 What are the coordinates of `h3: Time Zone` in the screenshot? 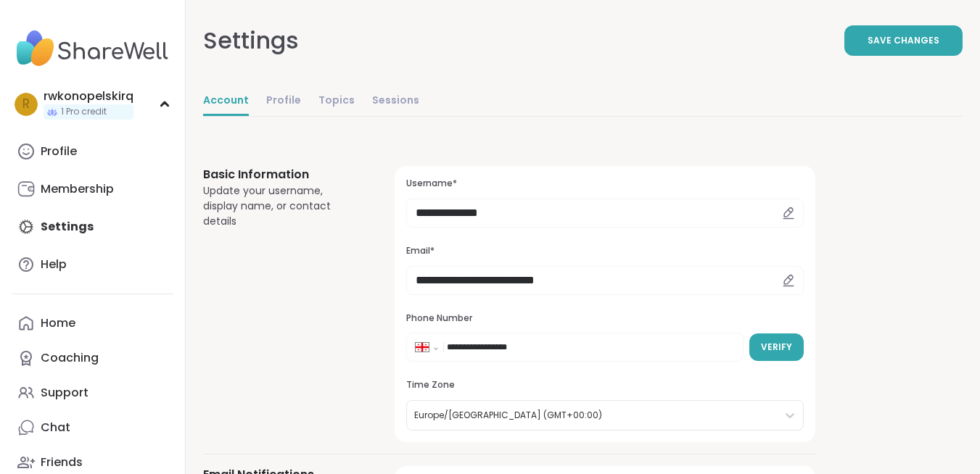 It's located at (605, 385).